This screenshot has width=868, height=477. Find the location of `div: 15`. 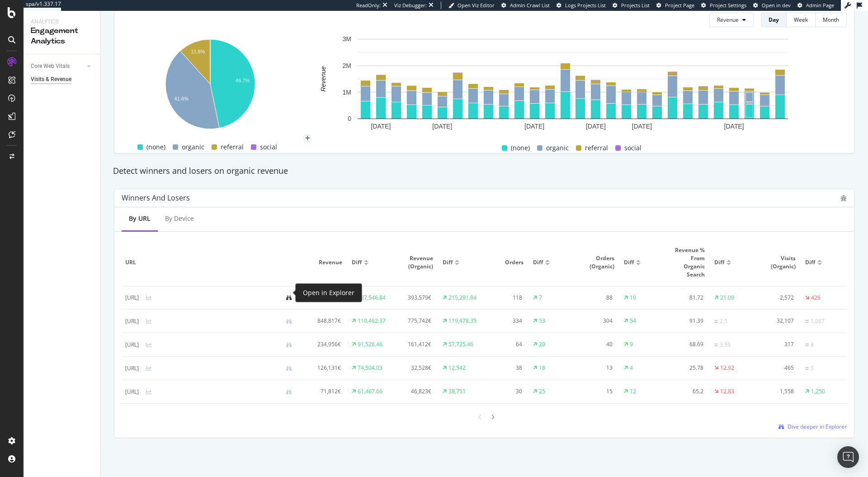

div: 15 is located at coordinates (596, 391).